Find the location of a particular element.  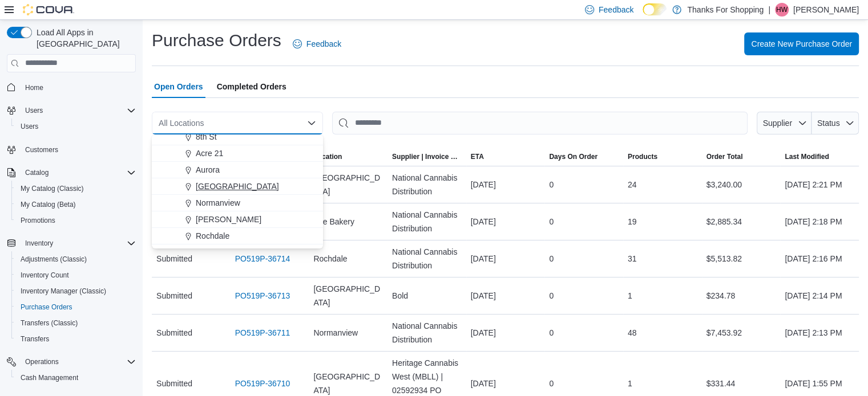

span: Purchase Orders is located at coordinates (46, 308).